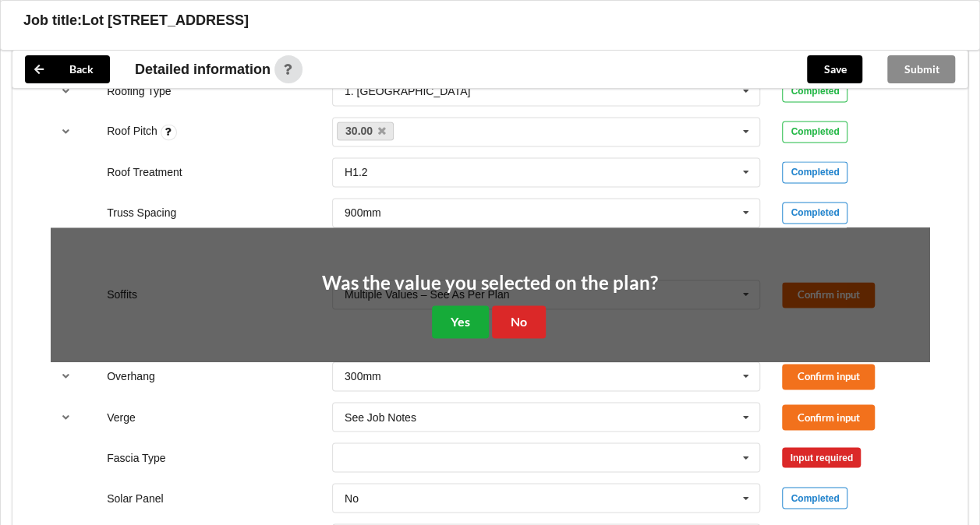 This screenshot has width=980, height=525. What do you see at coordinates (834, 70) in the screenshot?
I see `button: Save` at bounding box center [834, 70].